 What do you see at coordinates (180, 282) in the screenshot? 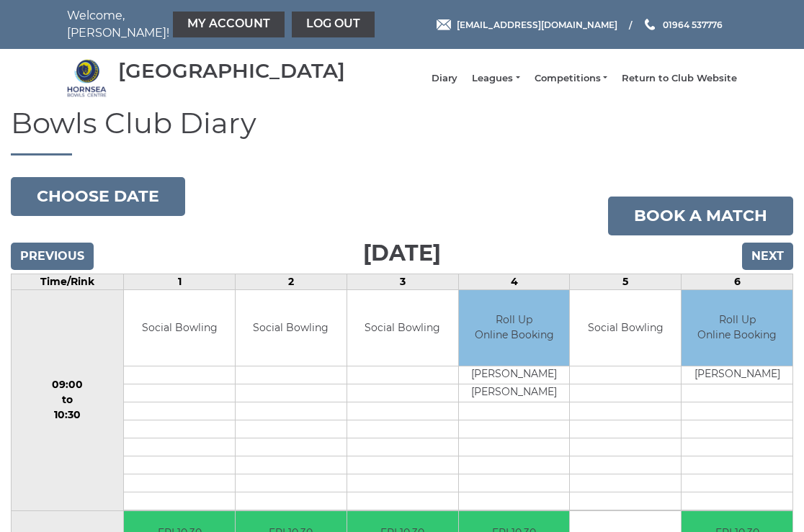
I see `td: 1` at bounding box center [180, 282].